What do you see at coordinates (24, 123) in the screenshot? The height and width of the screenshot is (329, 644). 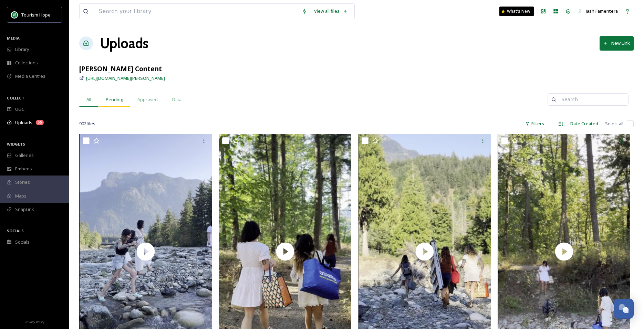 I see `span: Uploads` at bounding box center [24, 123].